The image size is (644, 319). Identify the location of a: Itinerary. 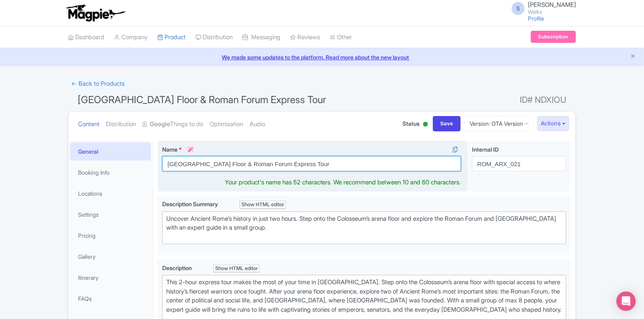
(110, 278).